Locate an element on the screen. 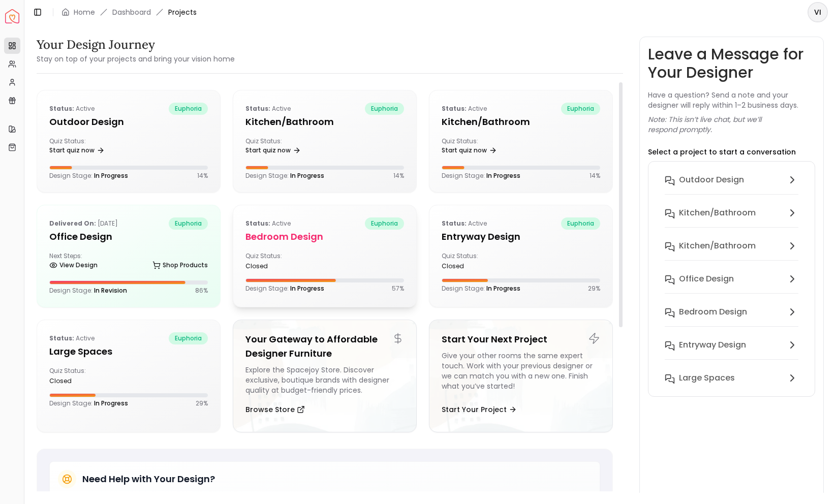  p: Note: This isn’t live chat, but we’ll respond promptly. is located at coordinates (731, 124).